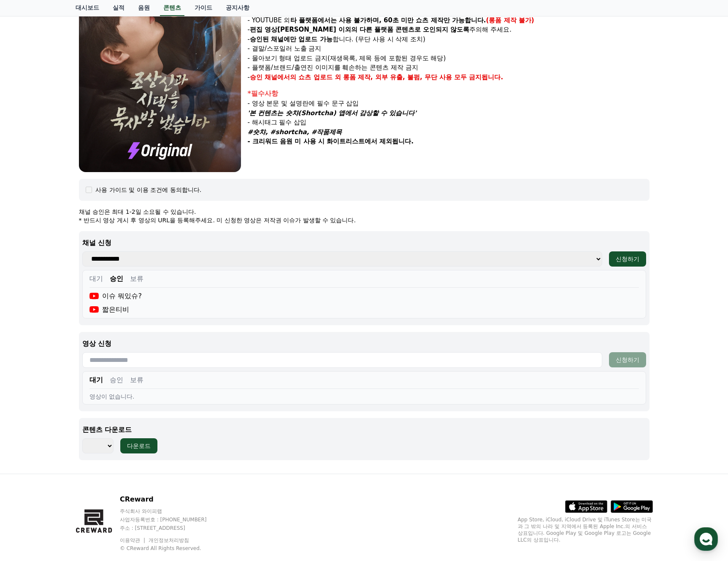  I want to click on strong: 승인 채널에서의 쇼츠 업로드 외, so click(295, 77).